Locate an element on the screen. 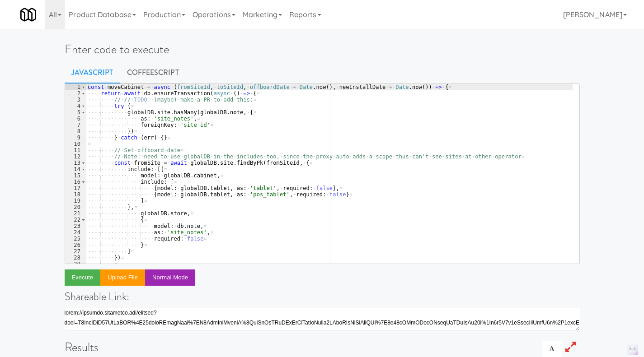 This screenshot has height=357, width=644. img: Micromart is located at coordinates (28, 15).